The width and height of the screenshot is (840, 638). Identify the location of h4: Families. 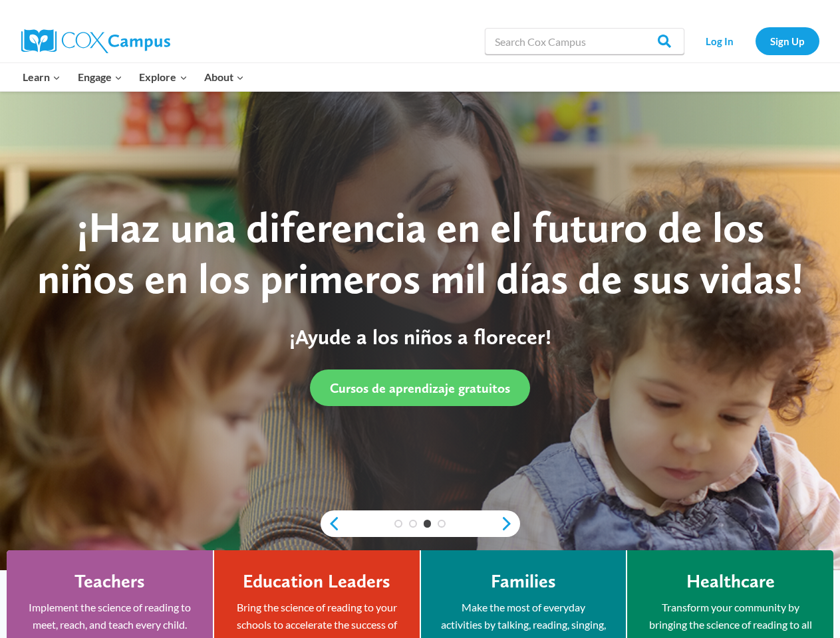
(524, 581).